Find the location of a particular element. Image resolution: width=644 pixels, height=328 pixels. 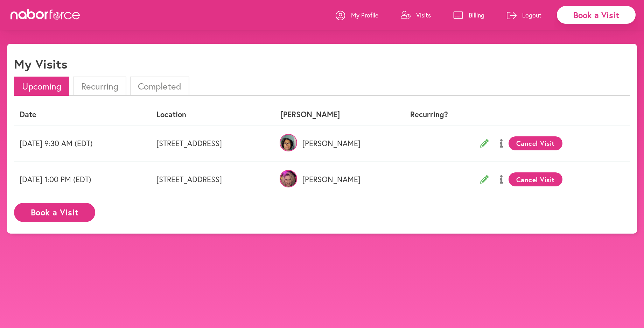

img: tyR2KG1vRfaTp6uPQtc5 is located at coordinates (288, 143).